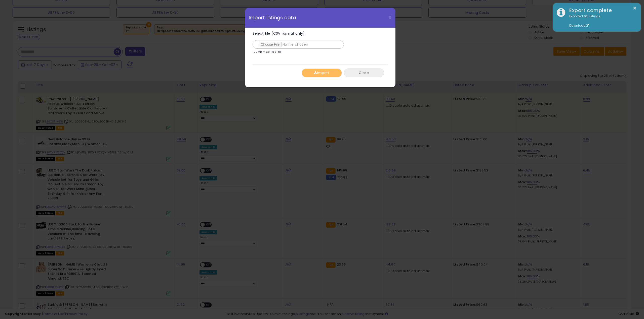 The height and width of the screenshot is (319, 644). Describe the element at coordinates (272, 18) in the screenshot. I see `span: Import listings data` at that location.